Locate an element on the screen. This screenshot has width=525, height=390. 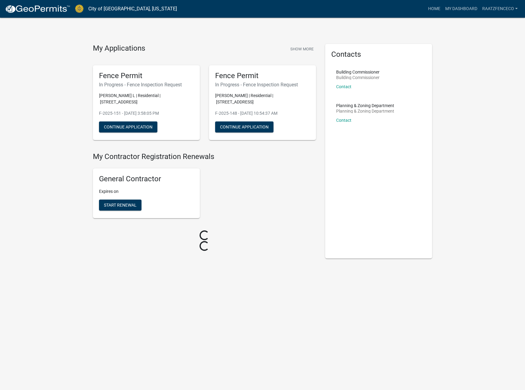
wm-registration-list-section: My Contractor Registration Renewals is located at coordinates (204, 188).